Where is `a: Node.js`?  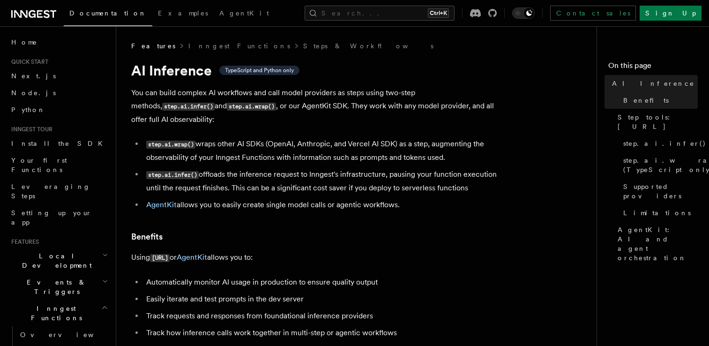 a: Node.js is located at coordinates (59, 93).